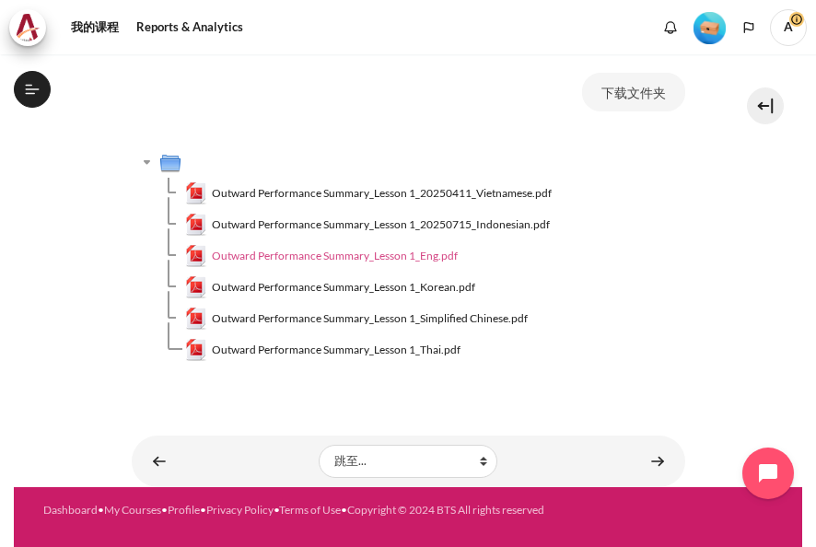 The height and width of the screenshot is (547, 816). Describe the element at coordinates (634, 92) in the screenshot. I see `button: 下载文件夹` at that location.